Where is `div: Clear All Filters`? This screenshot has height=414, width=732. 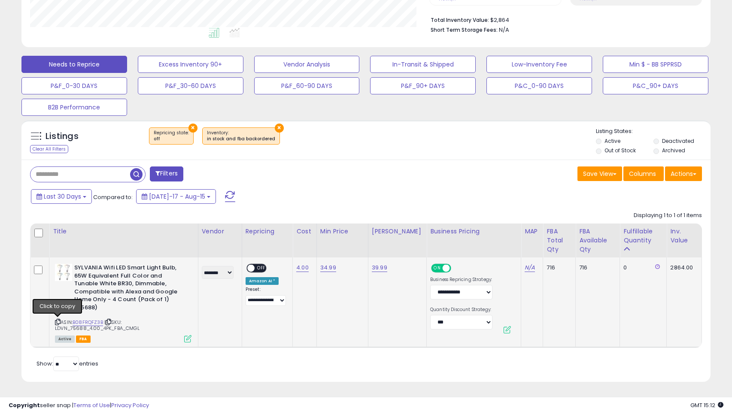
div: Clear All Filters is located at coordinates (49, 149).